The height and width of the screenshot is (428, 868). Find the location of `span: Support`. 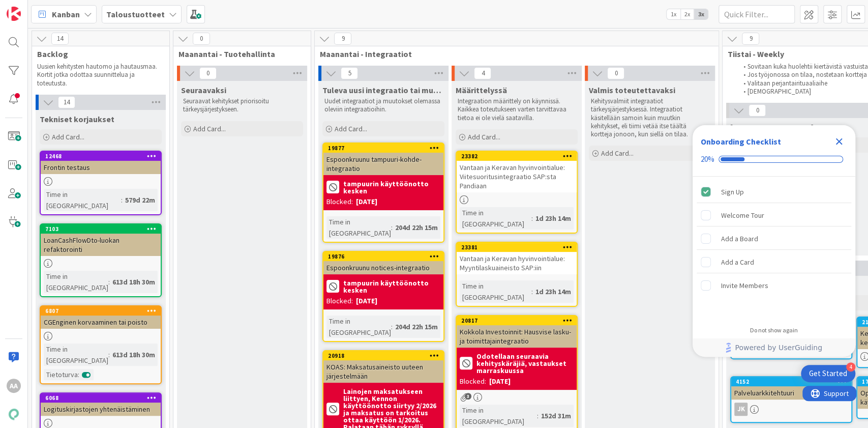

span: Support is located at coordinates (34, 7).